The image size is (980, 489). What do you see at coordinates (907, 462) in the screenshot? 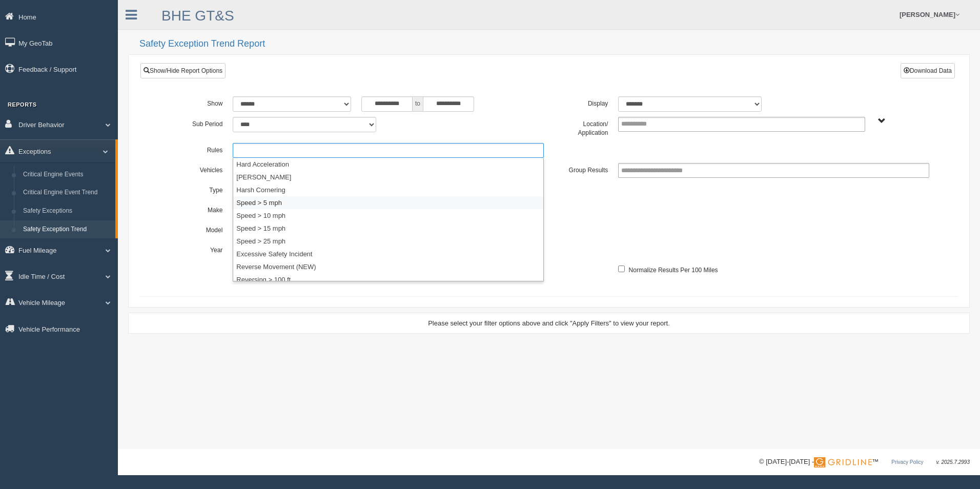
I see `a: Privacy Policy` at bounding box center [907, 462].